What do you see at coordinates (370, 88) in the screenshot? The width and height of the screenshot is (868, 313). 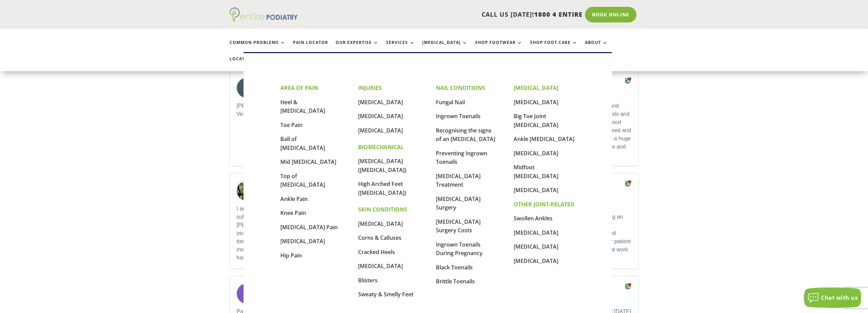 I see `strong: INJURIES` at bounding box center [370, 88].